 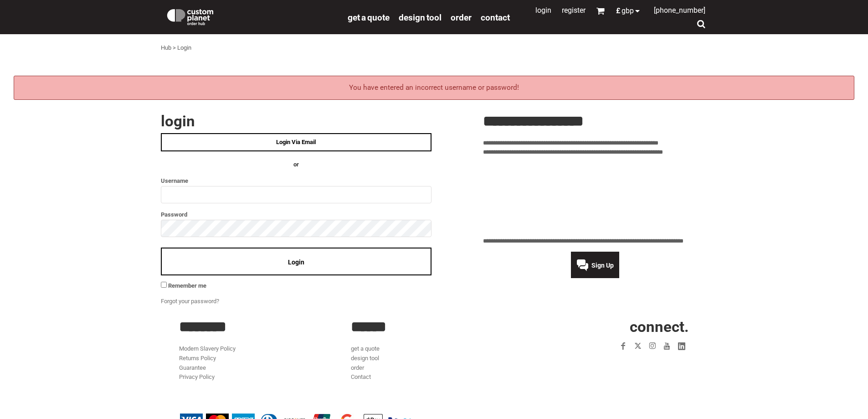 I want to click on span: Remember me, so click(x=188, y=286).